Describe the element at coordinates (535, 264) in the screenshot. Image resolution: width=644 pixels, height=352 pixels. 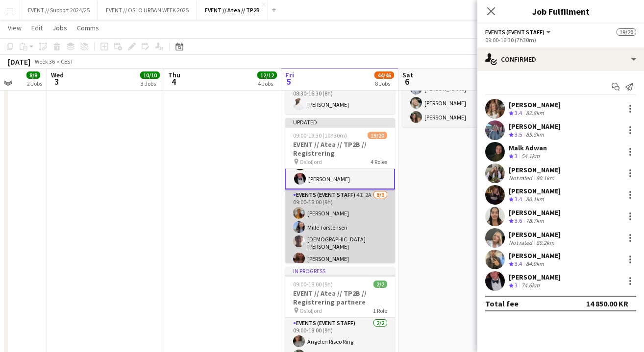
I see `div: 84.9km` at that location.